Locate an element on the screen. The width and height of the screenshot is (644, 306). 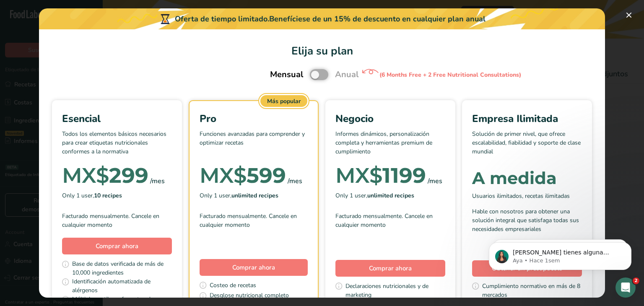
span: Declaraciones nutricionales y de marketing is located at coordinates (396, 291).